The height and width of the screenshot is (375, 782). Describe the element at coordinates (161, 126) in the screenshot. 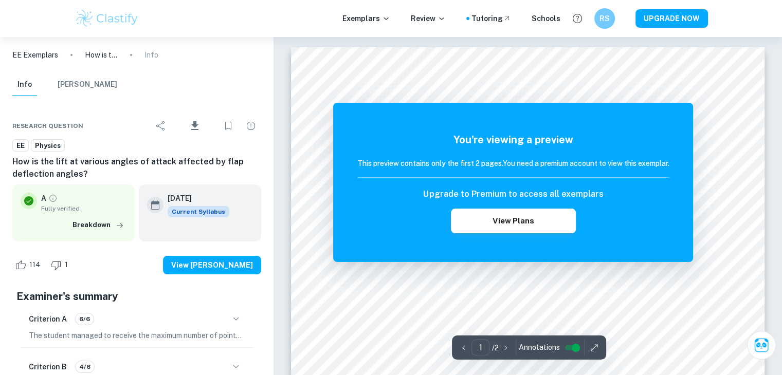

I see `div: Share` at that location.